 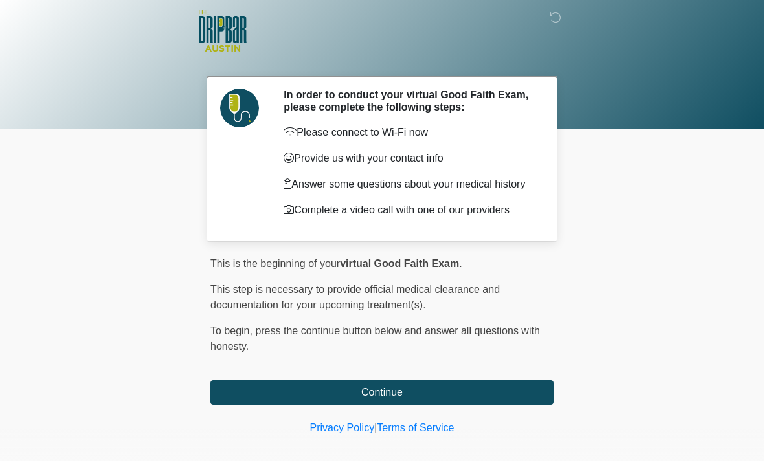 What do you see at coordinates (342, 428) in the screenshot?
I see `a: Privacy Policy` at bounding box center [342, 428].